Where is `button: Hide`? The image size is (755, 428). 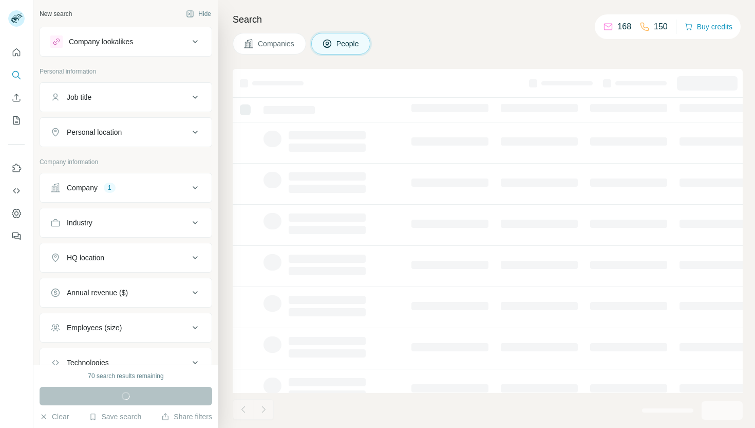
button: Hide is located at coordinates (198, 14).